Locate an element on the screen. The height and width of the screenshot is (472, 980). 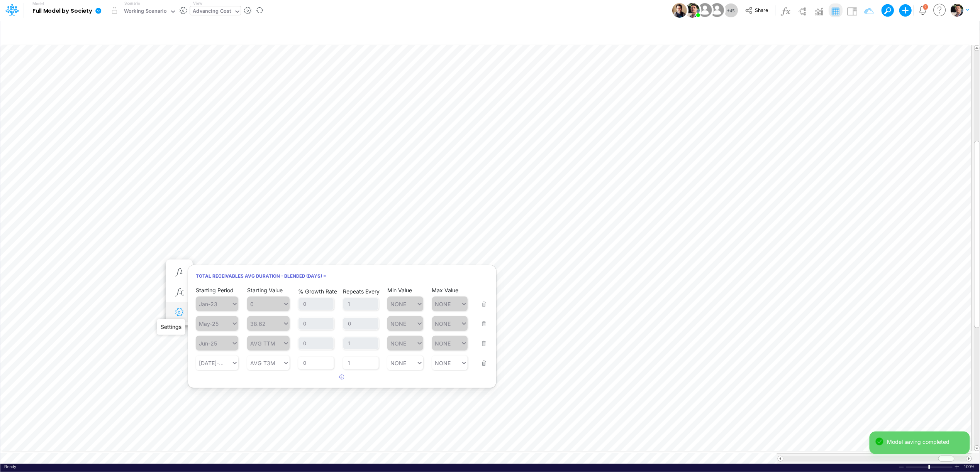
span: Ready is located at coordinates (10, 467).